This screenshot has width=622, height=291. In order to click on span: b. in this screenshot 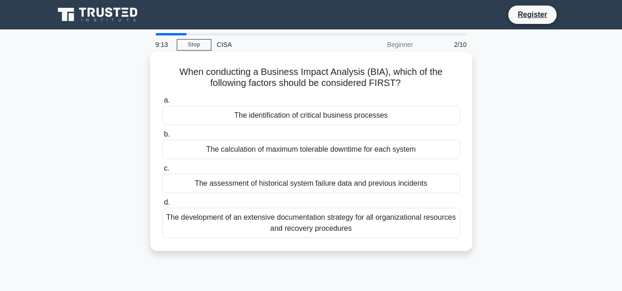, I will do `click(167, 134)`.